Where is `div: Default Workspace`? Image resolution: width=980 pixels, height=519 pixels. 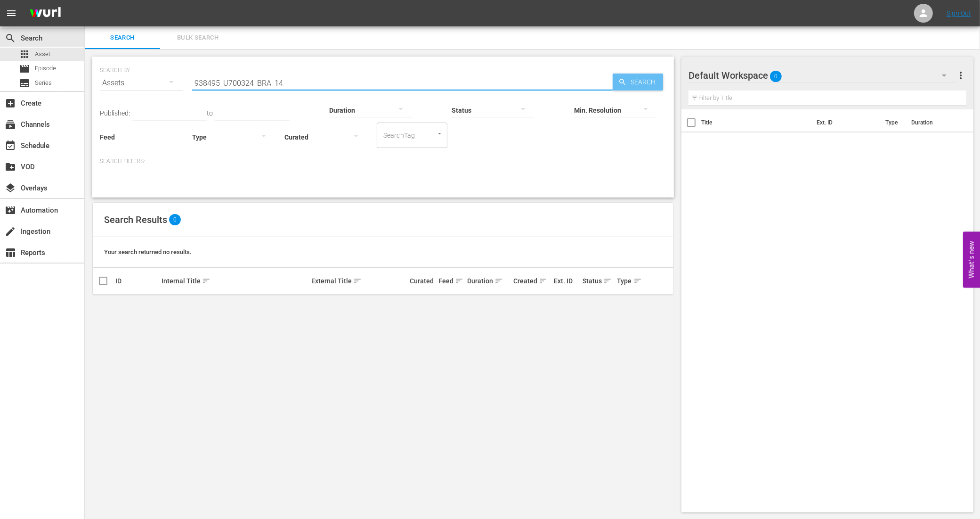 div: Default Workspace is located at coordinates (822, 75).